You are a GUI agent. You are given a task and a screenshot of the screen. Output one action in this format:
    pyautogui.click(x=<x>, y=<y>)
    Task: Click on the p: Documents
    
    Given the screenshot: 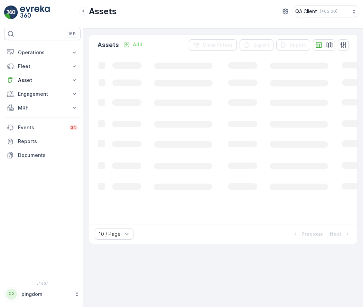 What is the action you would take?
    pyautogui.click(x=48, y=155)
    